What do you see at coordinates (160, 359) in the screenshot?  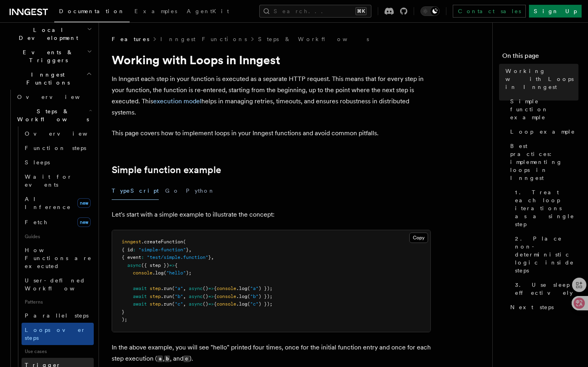 I see `code: a` at bounding box center [160, 359].